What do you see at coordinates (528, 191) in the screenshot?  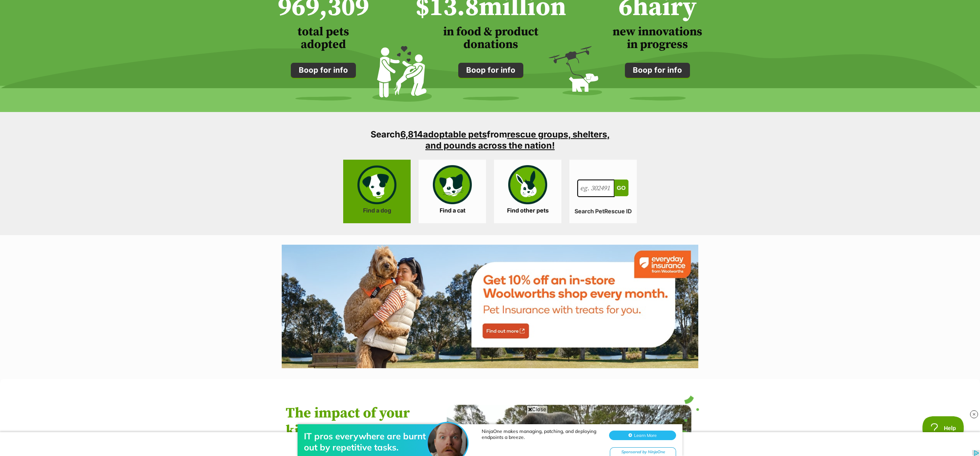 I see `a: Find other pets` at bounding box center [528, 191].